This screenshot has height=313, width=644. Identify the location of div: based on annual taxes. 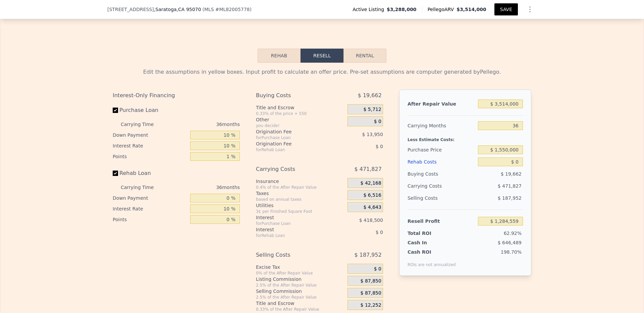
(300, 199).